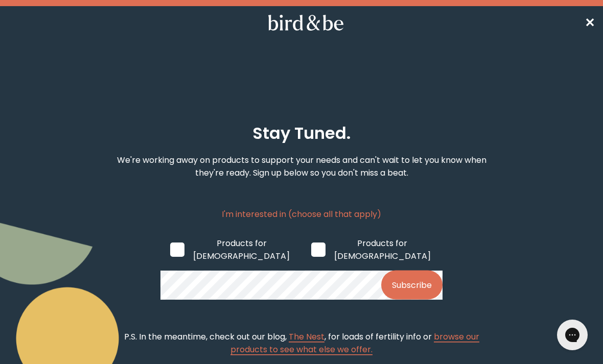 The height and width of the screenshot is (364, 603). I want to click on p: We're working away on products to support your needs and can't wait to let you know when they're ..., so click(302, 166).